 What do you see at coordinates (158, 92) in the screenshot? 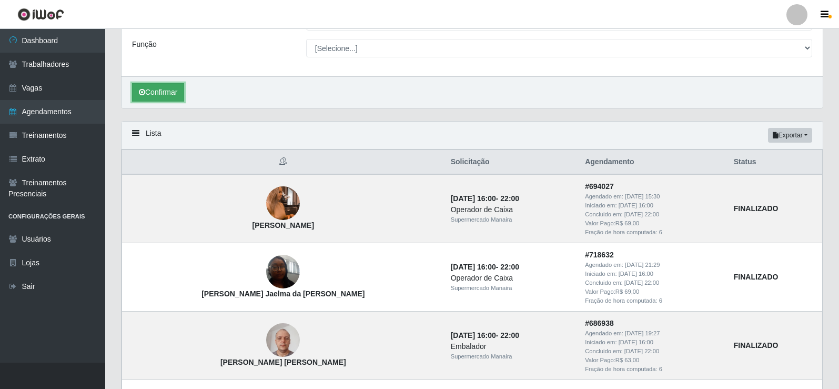
I see `button: Confirmar` at bounding box center [158, 92].